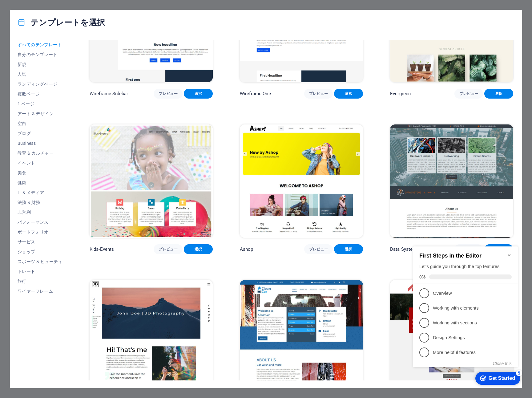 The height and width of the screenshot is (398, 532). I want to click on p: Evergreen, so click(400, 94).